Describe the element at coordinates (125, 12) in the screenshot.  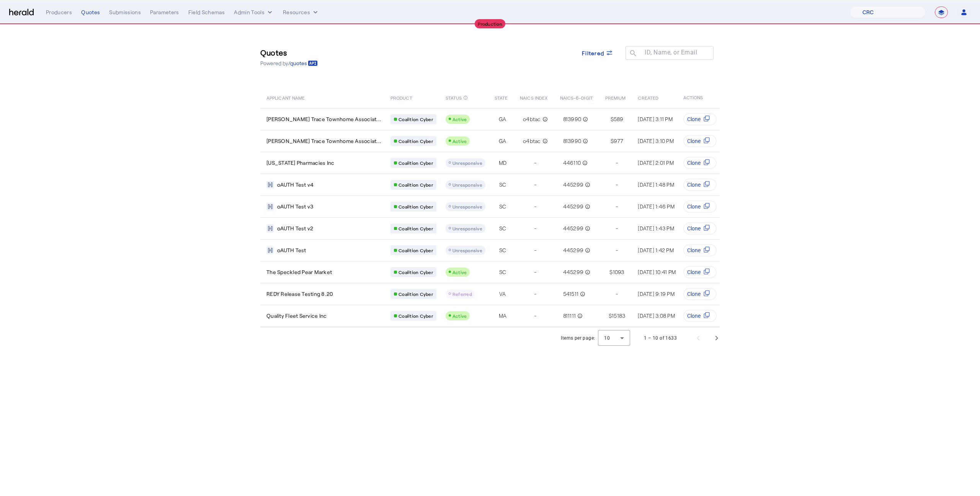
I see `div: Submissions` at that location.